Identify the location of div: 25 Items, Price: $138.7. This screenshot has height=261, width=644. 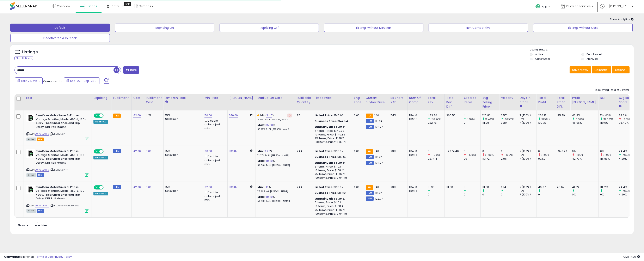
(332, 138).